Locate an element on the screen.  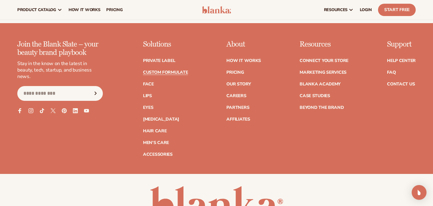
a: Careers is located at coordinates (236, 96).